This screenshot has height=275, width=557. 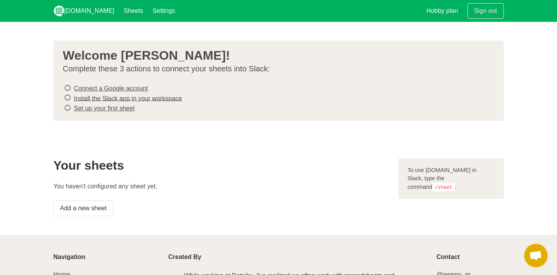 What do you see at coordinates (221, 166) in the screenshot?
I see `h2: Your sheets` at bounding box center [221, 166].